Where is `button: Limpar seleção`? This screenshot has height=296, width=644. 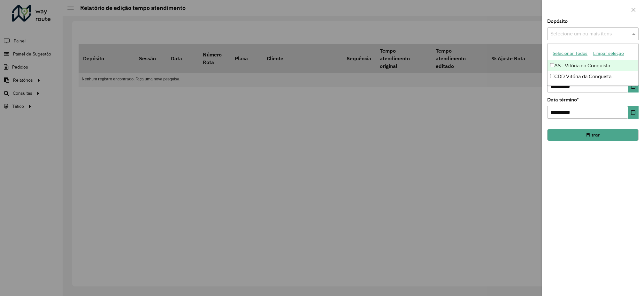
button: Limpar seleção is located at coordinates (608, 53).